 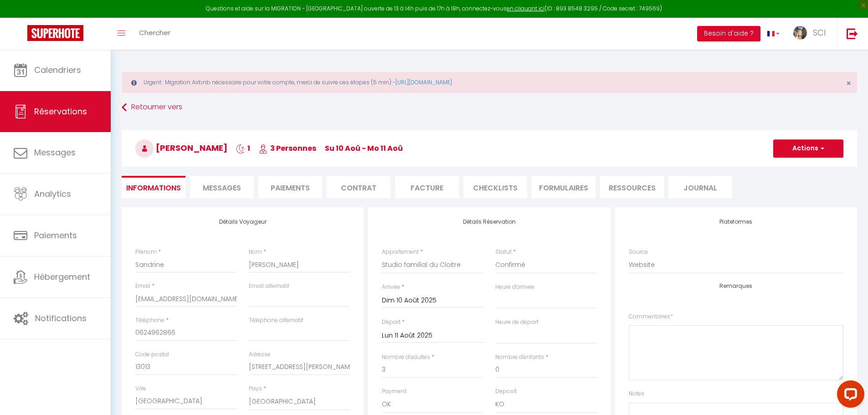 What do you see at coordinates (516, 322) in the screenshot?
I see `label: Heure de départ` at bounding box center [516, 322].